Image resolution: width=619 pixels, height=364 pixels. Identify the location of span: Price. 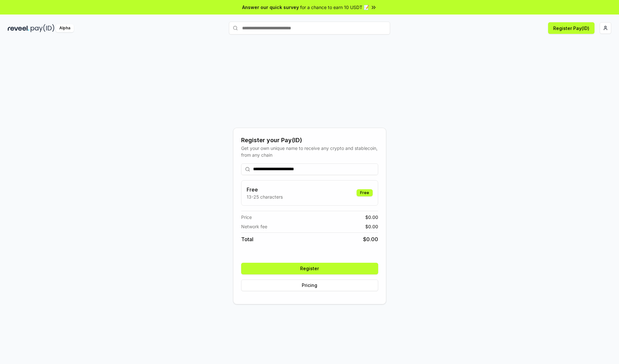
(246, 217).